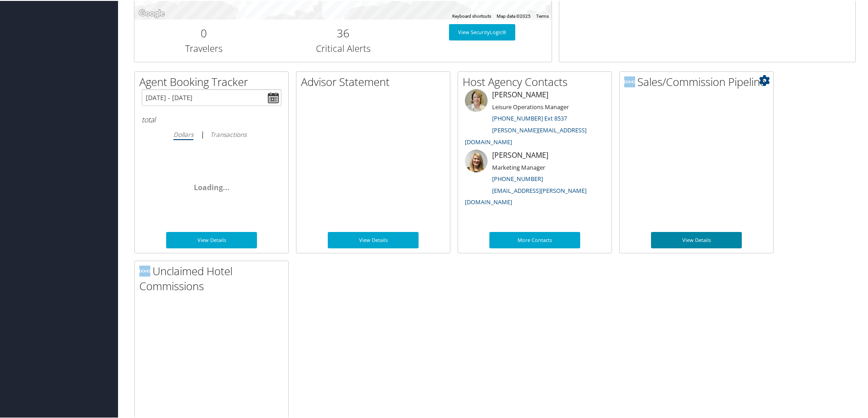 This screenshot has height=418, width=868. I want to click on a: More Contacts, so click(535, 239).